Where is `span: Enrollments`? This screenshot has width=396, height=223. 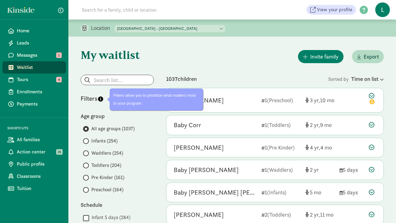
span: Enrollments is located at coordinates (39, 92).